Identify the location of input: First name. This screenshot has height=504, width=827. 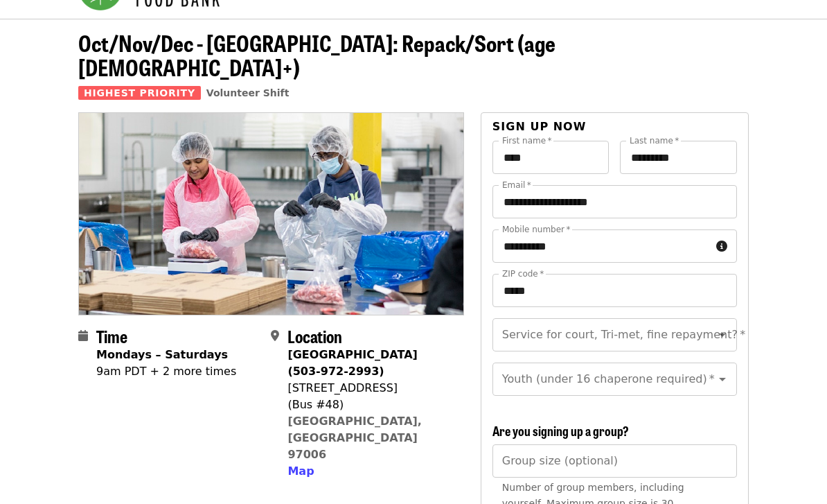
(551, 157).